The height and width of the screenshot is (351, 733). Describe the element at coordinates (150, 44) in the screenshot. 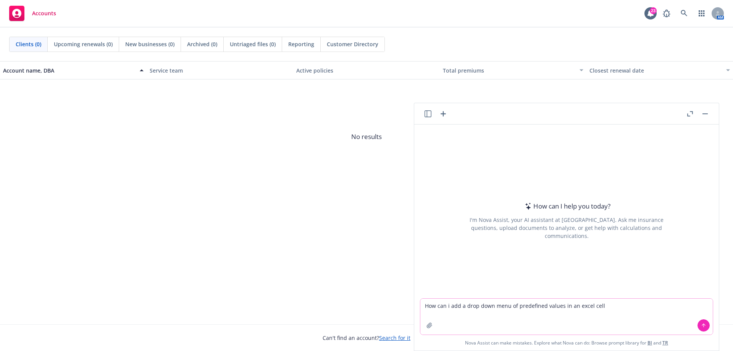

I see `span: New businesses (0)` at that location.